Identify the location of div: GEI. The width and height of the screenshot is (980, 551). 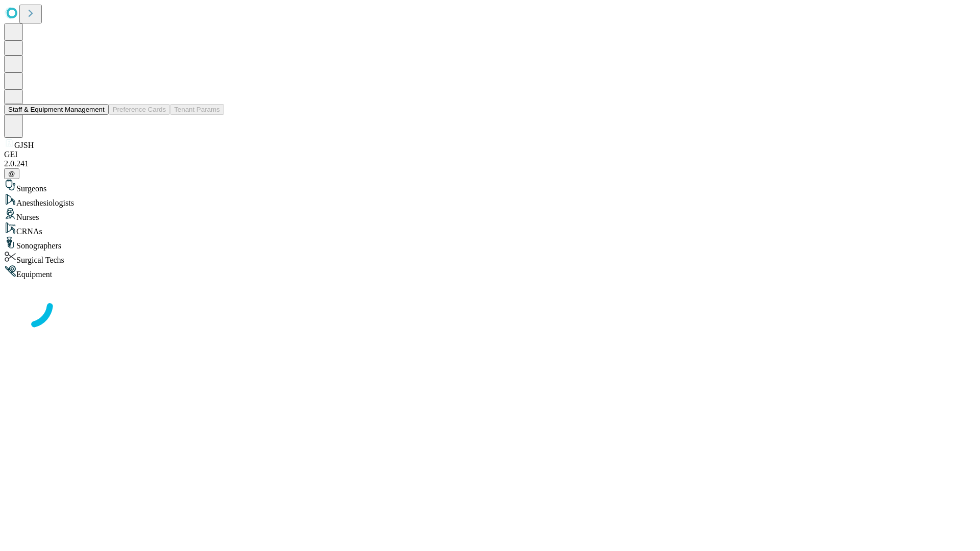
(490, 155).